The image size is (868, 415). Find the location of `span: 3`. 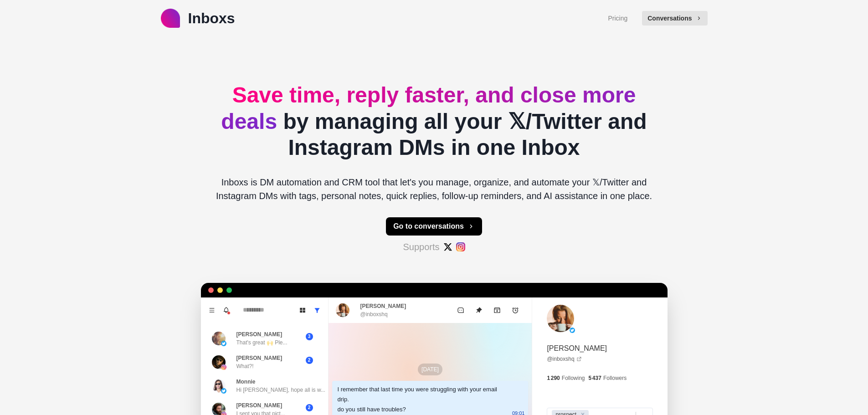

span: 3 is located at coordinates (310, 336).